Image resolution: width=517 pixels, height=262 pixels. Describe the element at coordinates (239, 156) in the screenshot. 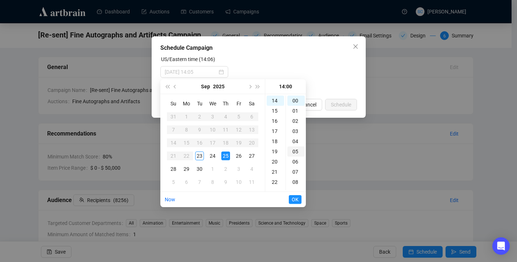

I see `div: 26` at that location.